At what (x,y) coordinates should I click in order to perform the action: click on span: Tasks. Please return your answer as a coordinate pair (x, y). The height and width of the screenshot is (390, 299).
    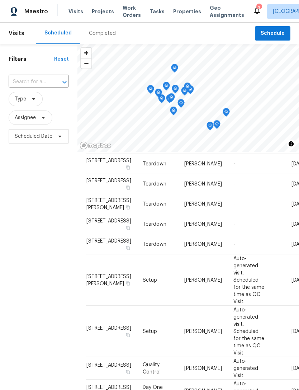
    Looking at the image, I should click on (157, 11).